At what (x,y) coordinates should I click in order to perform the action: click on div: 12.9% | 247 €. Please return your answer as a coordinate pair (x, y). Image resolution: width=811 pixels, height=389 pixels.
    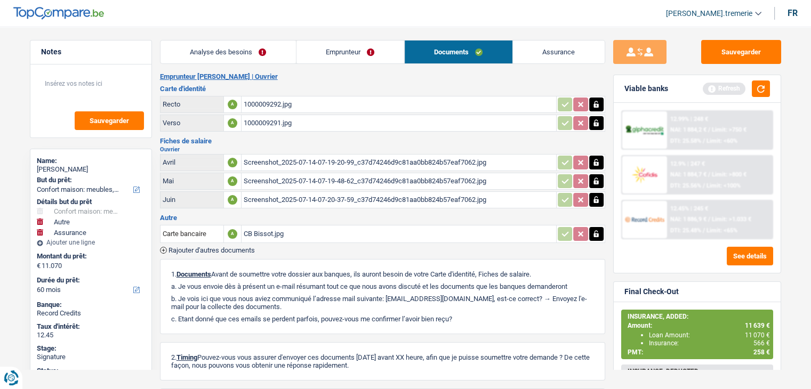
    Looking at the image, I should click on (688, 164).